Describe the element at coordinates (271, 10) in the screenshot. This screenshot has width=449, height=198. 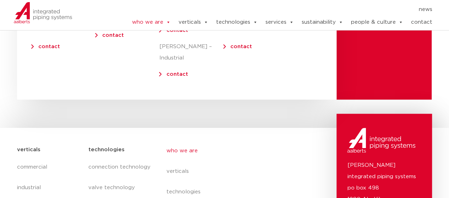
I see `nav: Menu` at that location.